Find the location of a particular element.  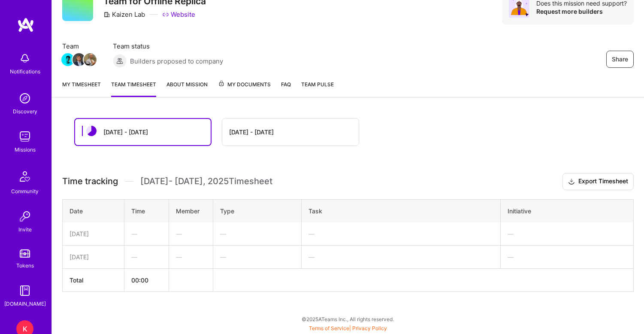

img: teamwork is located at coordinates (25, 137).